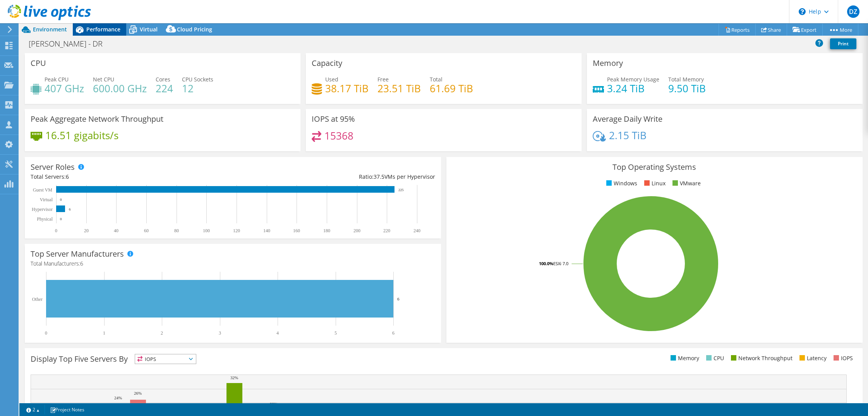 The width and height of the screenshot is (868, 416). What do you see at coordinates (327, 231) in the screenshot?
I see `text: 180` at bounding box center [327, 231].